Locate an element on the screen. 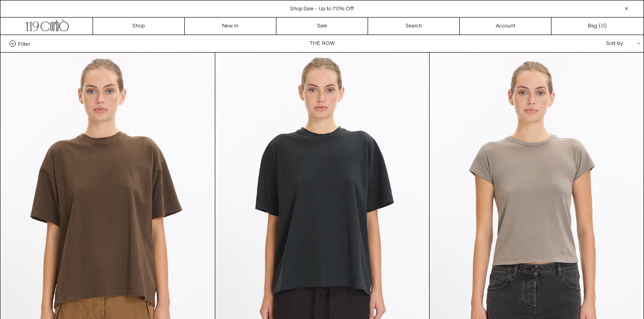  a: Bag () is located at coordinates (597, 26).